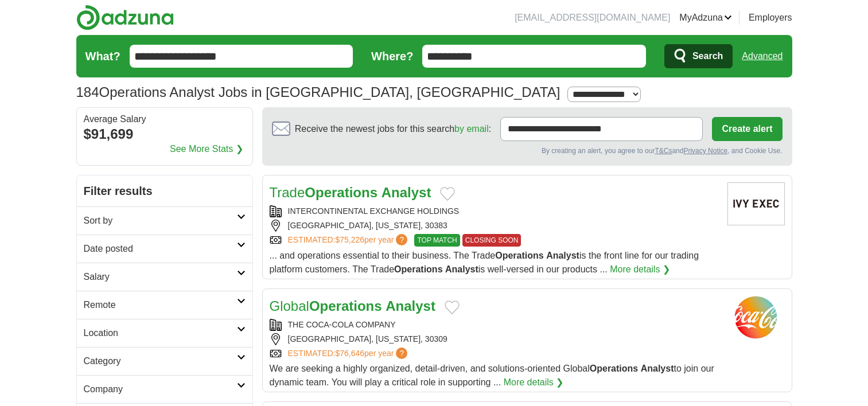 This screenshot has height=406, width=868. What do you see at coordinates (756, 317) in the screenshot?
I see `img: Coca Cola logo` at bounding box center [756, 317].